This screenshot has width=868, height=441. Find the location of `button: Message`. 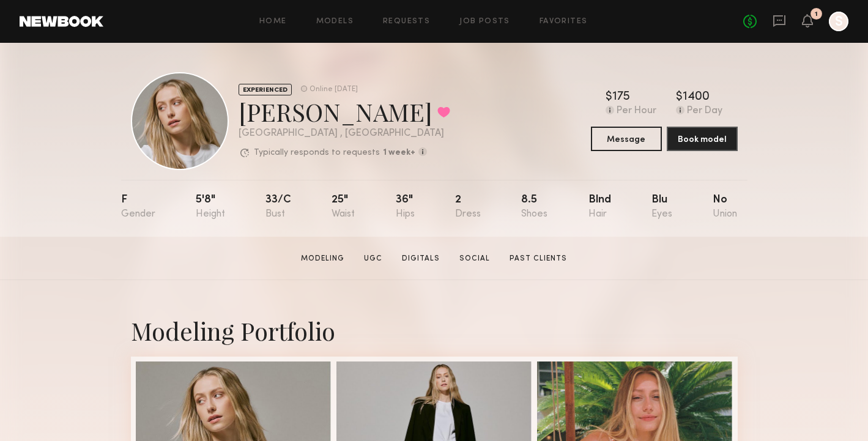

button: Message is located at coordinates (627, 138).